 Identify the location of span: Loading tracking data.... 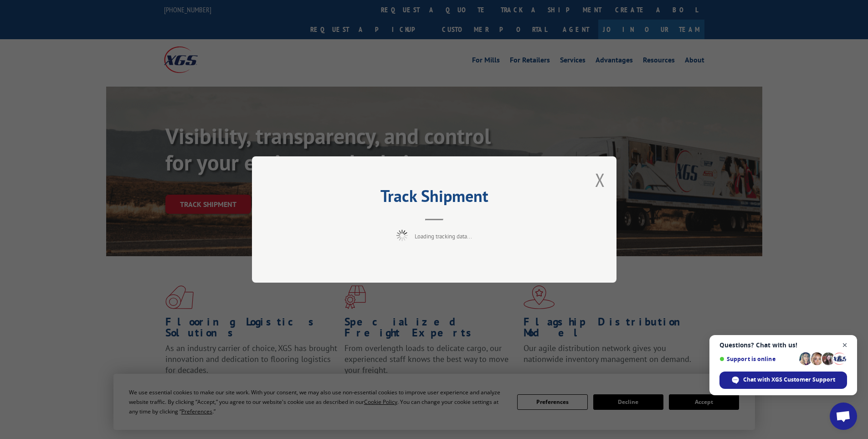
(443, 236).